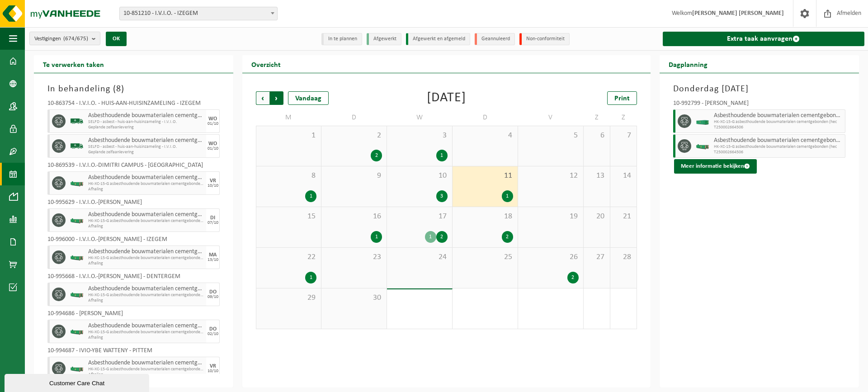  What do you see at coordinates (213, 334) in the screenshot?
I see `div: 02/10` at bounding box center [213, 334].